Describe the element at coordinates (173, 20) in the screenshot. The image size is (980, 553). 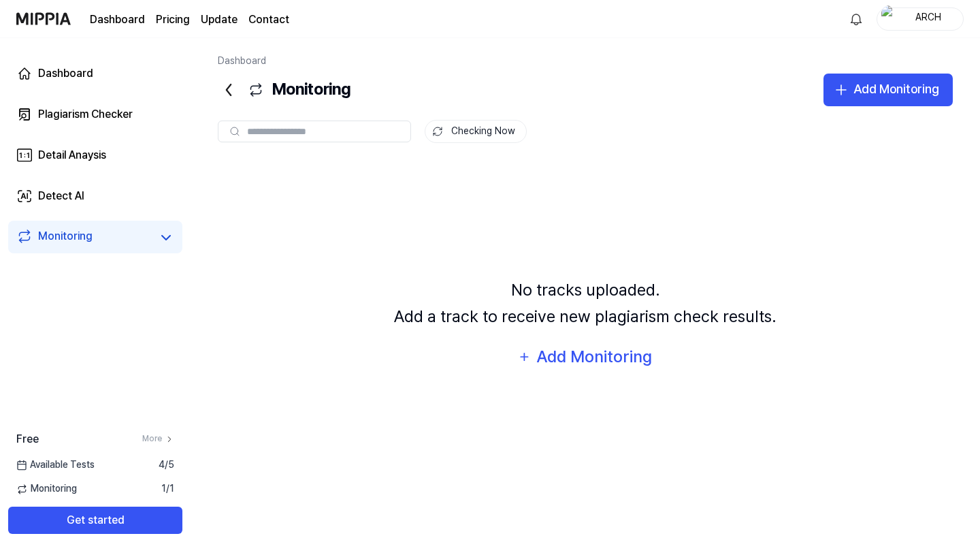
I see `a: Pricing` at that location.